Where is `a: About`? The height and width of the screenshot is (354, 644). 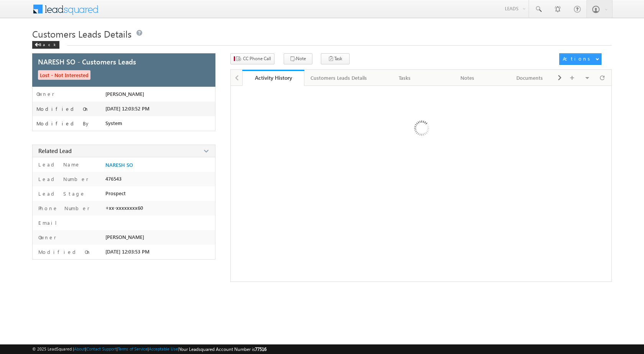 a: About is located at coordinates (79, 348).